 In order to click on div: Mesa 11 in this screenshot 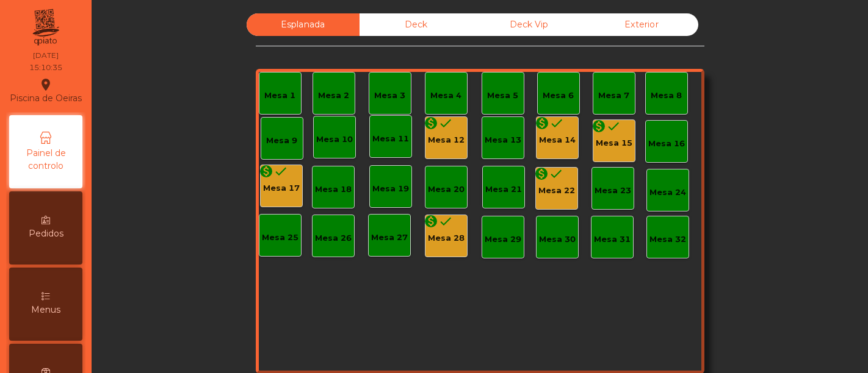, I will do `click(391, 139)`.